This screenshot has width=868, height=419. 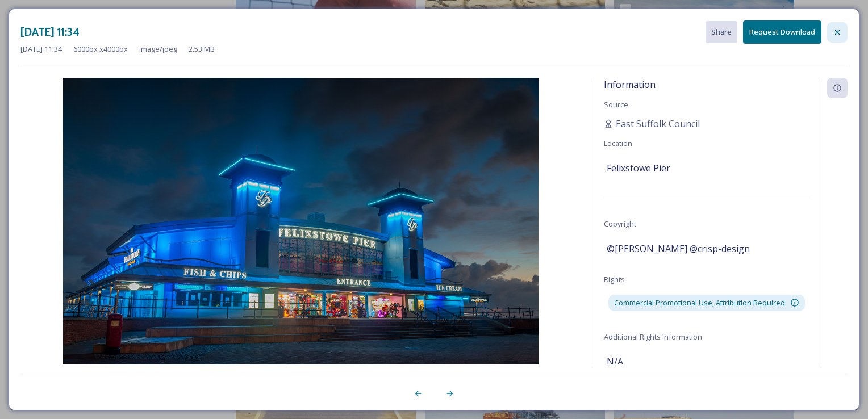 What do you see at coordinates (782, 32) in the screenshot?
I see `button: Request Download` at bounding box center [782, 32].